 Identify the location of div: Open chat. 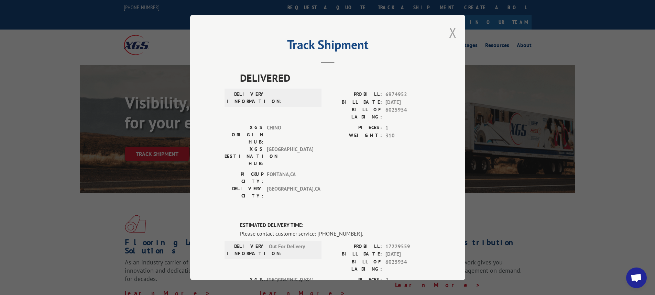
(636, 278).